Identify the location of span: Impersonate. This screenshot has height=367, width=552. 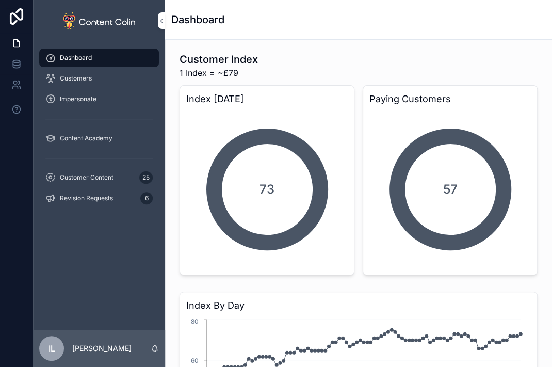
(78, 99).